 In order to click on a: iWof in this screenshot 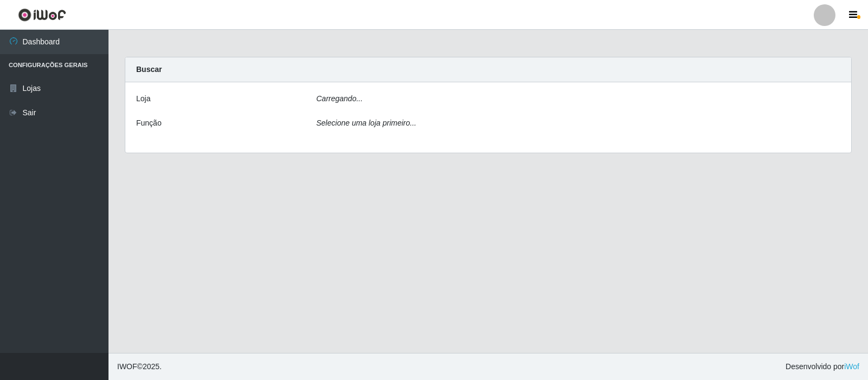, I will do `click(852, 367)`.